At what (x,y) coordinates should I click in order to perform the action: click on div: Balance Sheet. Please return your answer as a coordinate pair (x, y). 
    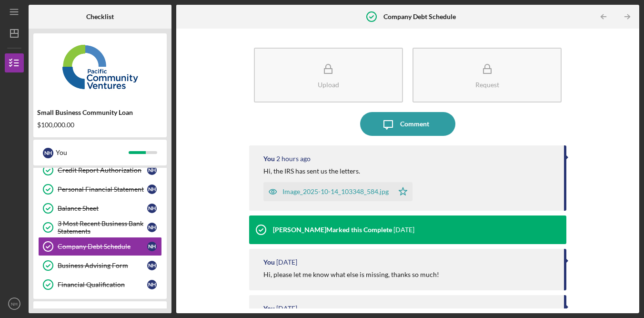
    Looking at the image, I should click on (102, 209).